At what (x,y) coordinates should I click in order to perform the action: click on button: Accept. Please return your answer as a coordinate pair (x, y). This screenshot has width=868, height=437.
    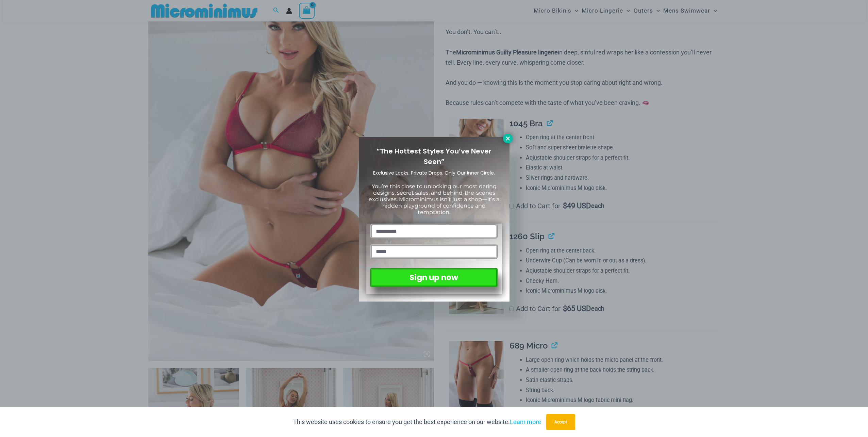
    Looking at the image, I should click on (561, 421).